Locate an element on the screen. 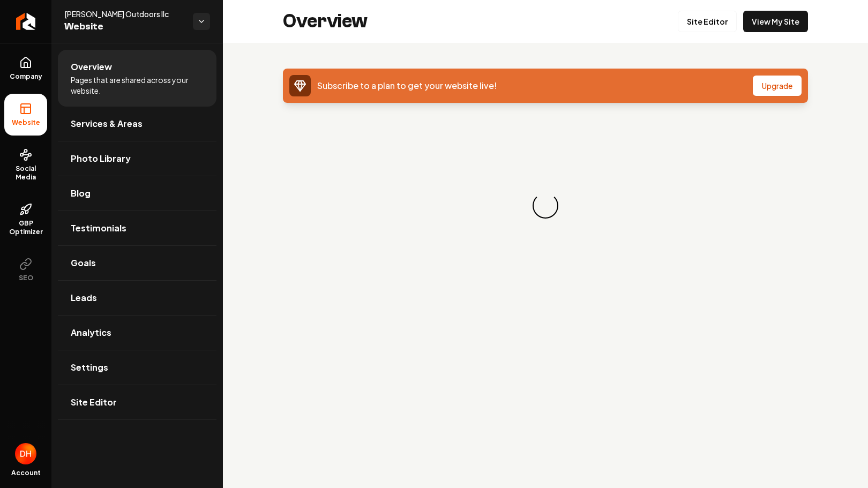 This screenshot has height=488, width=868. span: SEO is located at coordinates (26, 278).